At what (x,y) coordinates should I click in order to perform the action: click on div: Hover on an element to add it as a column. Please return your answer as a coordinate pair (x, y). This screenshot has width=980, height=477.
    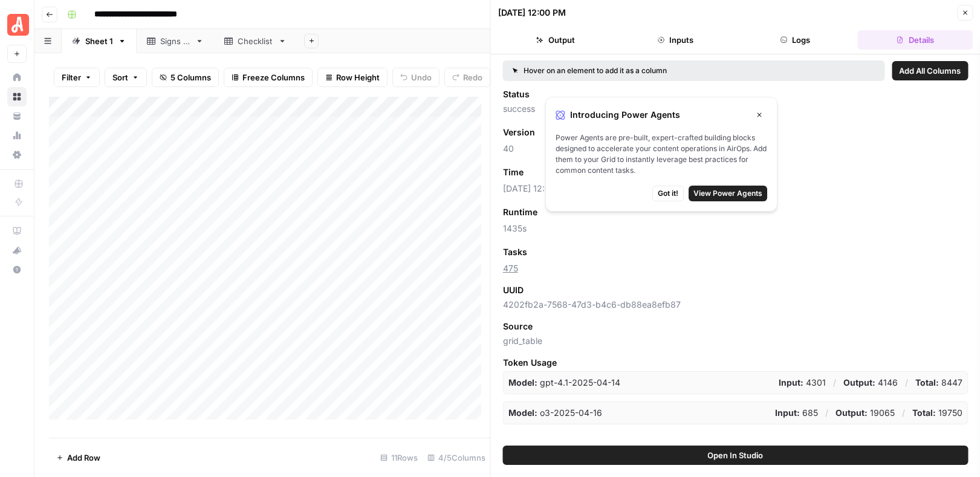
    Looking at the image, I should click on (641, 71).